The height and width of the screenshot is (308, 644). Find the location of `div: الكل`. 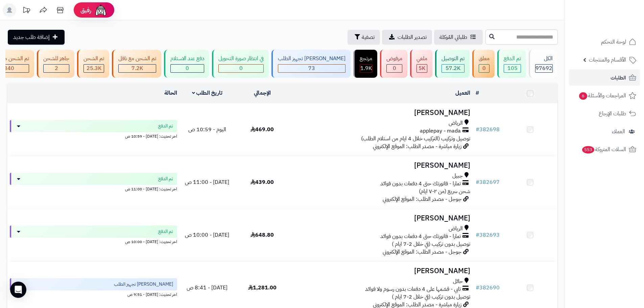

div: الكل is located at coordinates (544, 58).